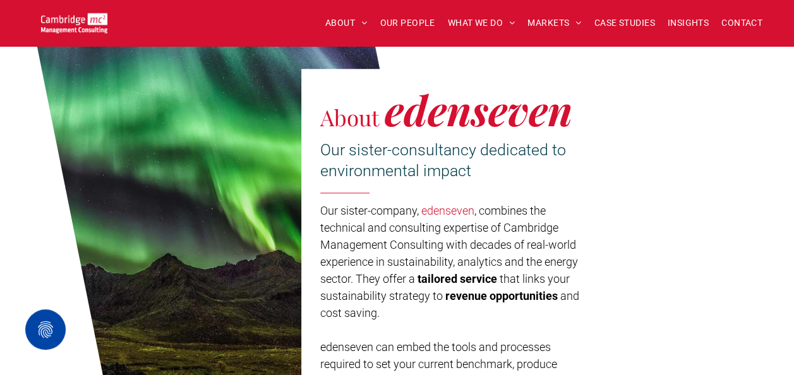 Image resolution: width=794 pixels, height=375 pixels. I want to click on a: OUR PEOPLE, so click(407, 23).